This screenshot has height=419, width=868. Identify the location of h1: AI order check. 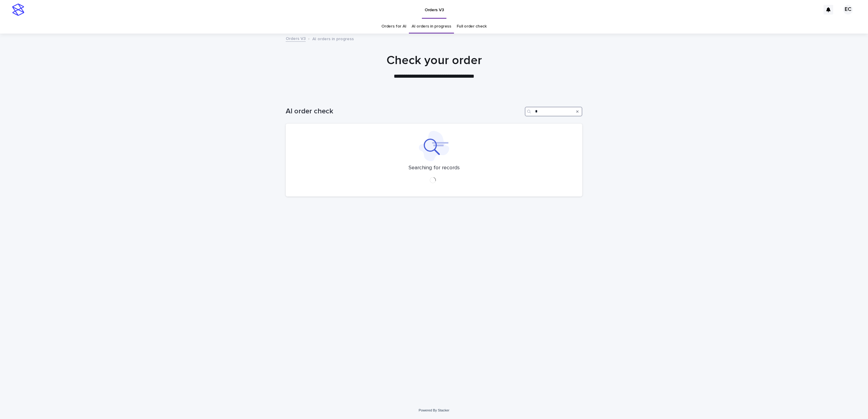
(404, 112).